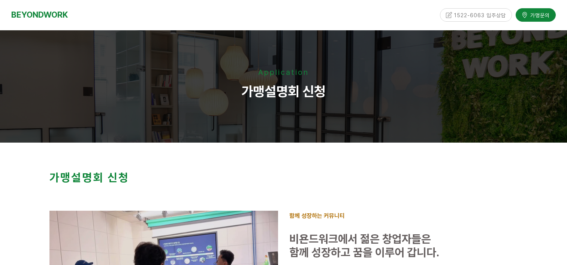  What do you see at coordinates (39, 15) in the screenshot?
I see `a: BEYONDWORK` at bounding box center [39, 15].